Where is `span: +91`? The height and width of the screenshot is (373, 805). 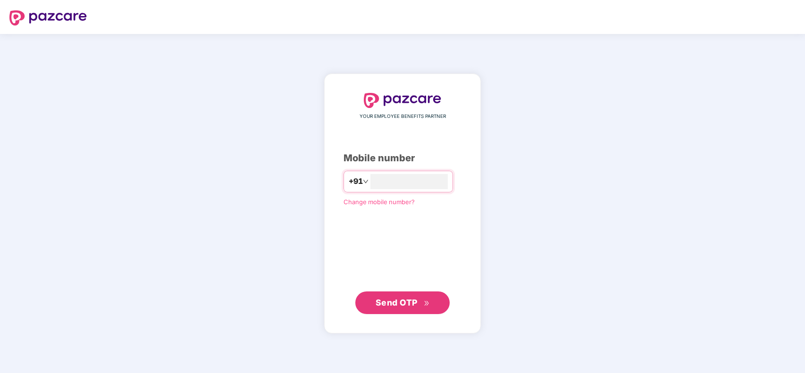
span: +91 is located at coordinates (356, 181).